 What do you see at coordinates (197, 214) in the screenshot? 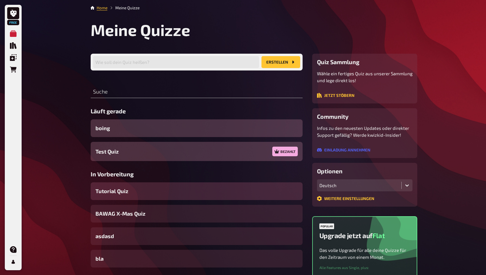
I see `a: BAWAG X-Mas Quiz` at bounding box center [197, 214].